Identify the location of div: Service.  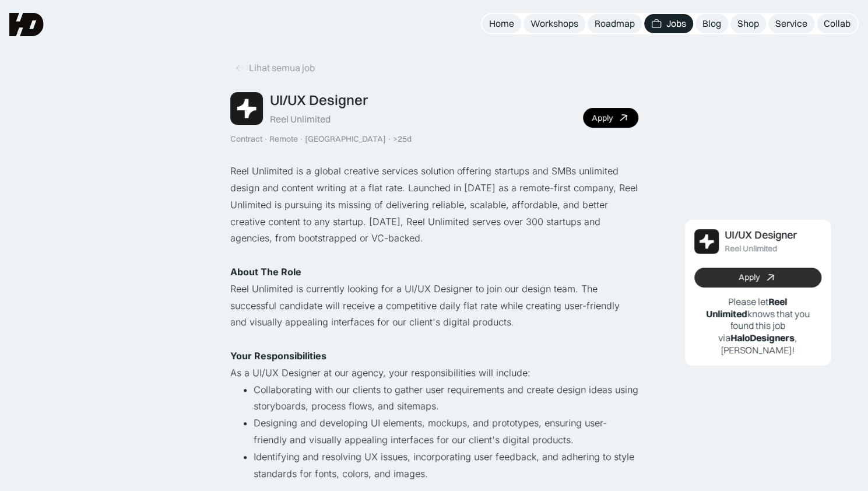
(791, 23).